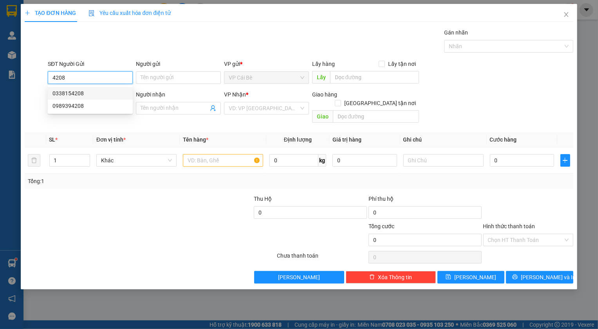  Describe the element at coordinates (266, 64) in the screenshot. I see `div: VP gửi` at that location.